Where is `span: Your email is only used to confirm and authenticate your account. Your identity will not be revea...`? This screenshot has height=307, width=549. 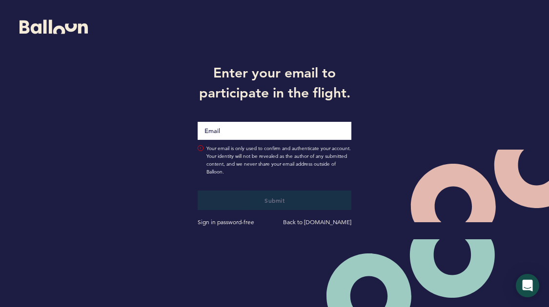
span: Your email is only used to confirm and authenticate your account. Your identity will not be revea... is located at coordinates (279, 160).